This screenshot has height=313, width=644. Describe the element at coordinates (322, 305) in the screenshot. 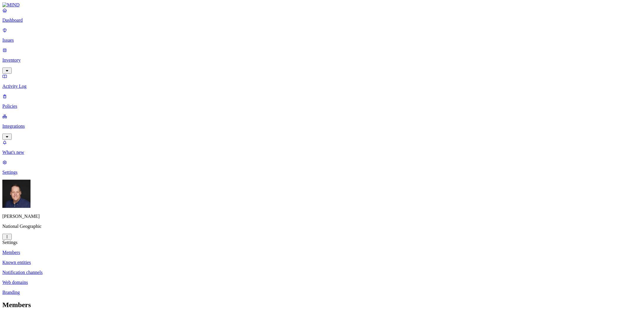

I see `h2: Members` at that location.